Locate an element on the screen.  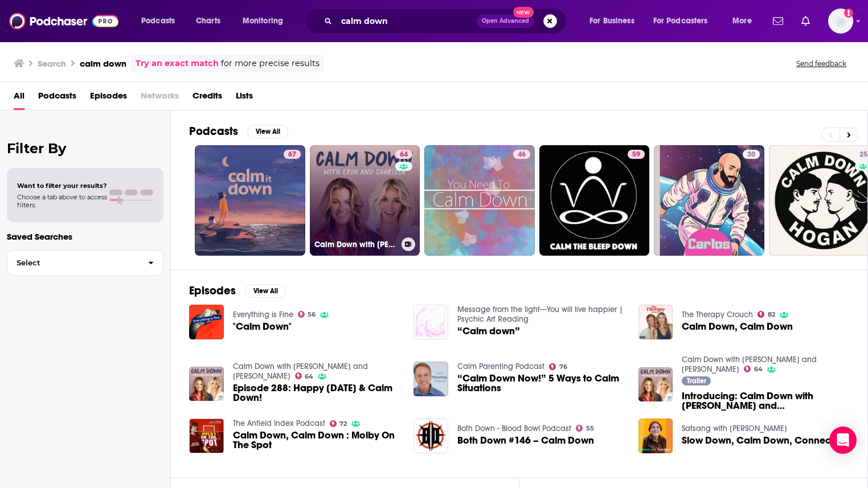
img: "Calm Down" is located at coordinates (206, 322).